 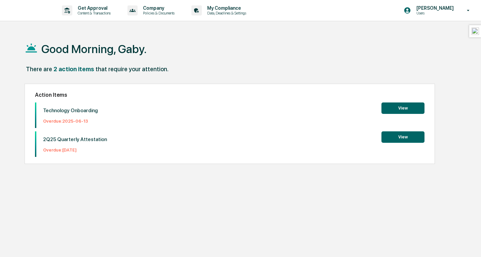 I want to click on div: There are, so click(x=39, y=69).